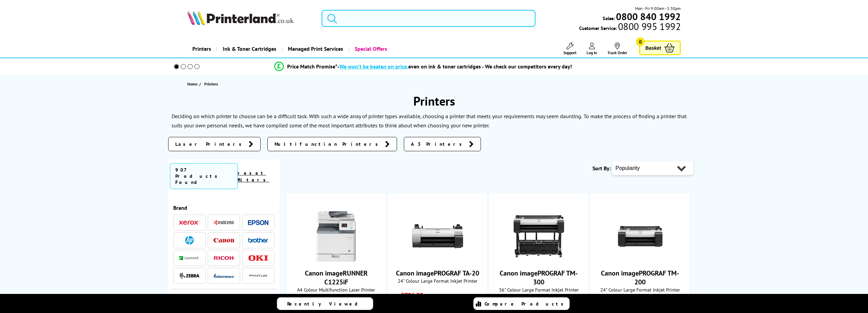 The height and width of the screenshot is (313, 868). I want to click on a: Special Offers, so click(370, 49).